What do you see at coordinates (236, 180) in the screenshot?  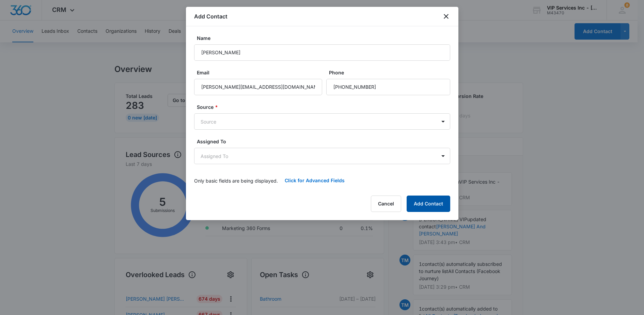 I see `p: Only basic fields are being displayed.` at bounding box center [236, 180].